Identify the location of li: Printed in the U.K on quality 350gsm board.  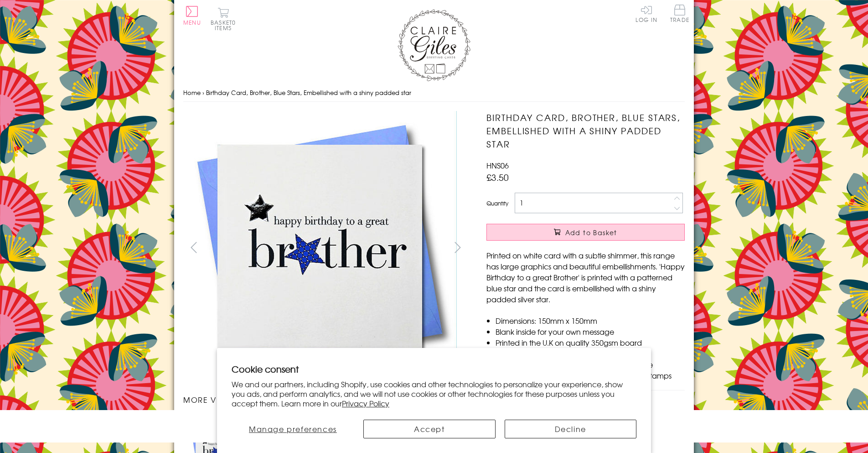
(590, 342).